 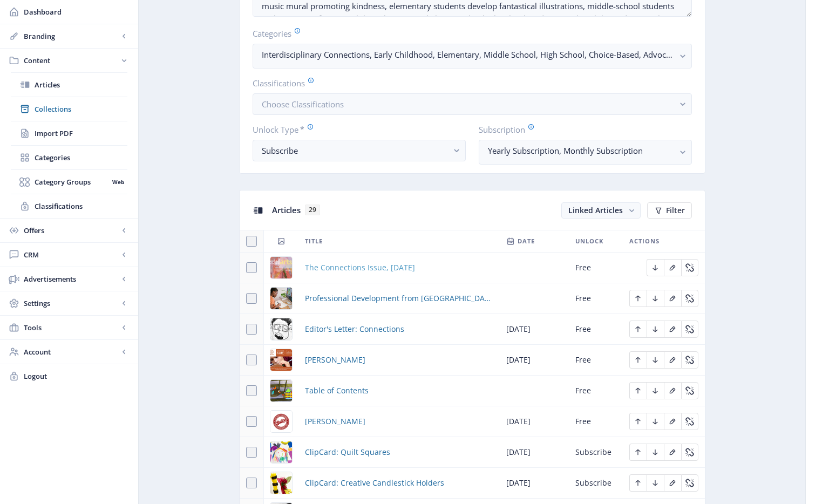 What do you see at coordinates (81, 109) in the screenshot?
I see `span: Collections` at bounding box center [81, 109].